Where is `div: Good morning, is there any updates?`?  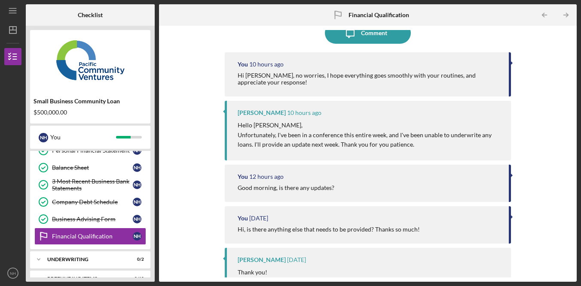
div: Good morning, is there any updates? is located at coordinates (286, 188).